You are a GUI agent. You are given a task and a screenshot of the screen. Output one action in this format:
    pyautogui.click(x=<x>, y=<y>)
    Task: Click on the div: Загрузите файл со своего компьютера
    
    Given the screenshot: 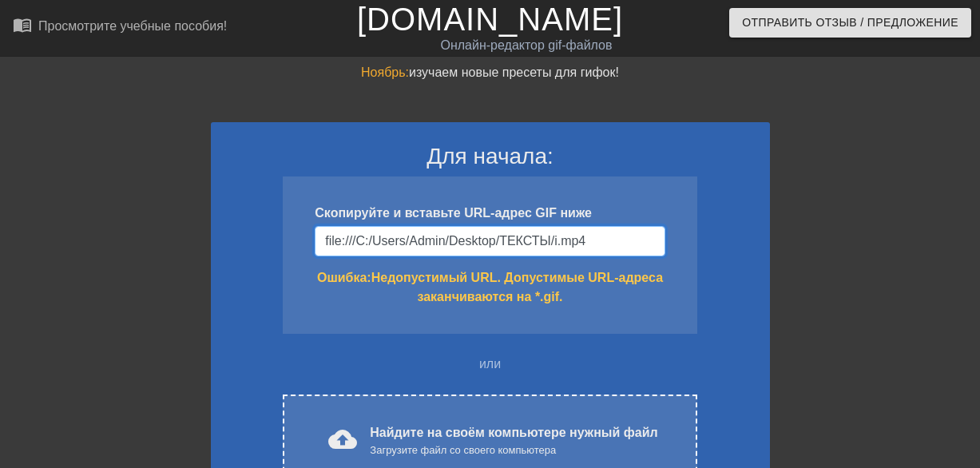 What is the action you would take?
    pyautogui.click(x=513, y=450)
    